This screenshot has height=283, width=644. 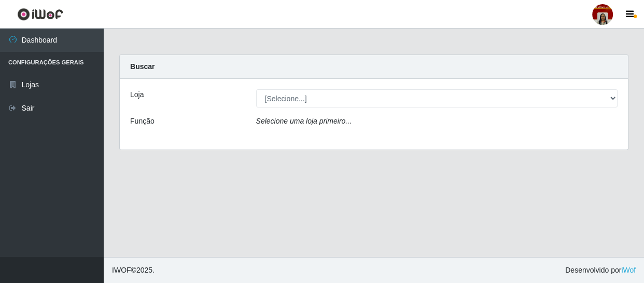 What do you see at coordinates (133, 270) in the screenshot?
I see `span: © 2025 .` at bounding box center [133, 270].